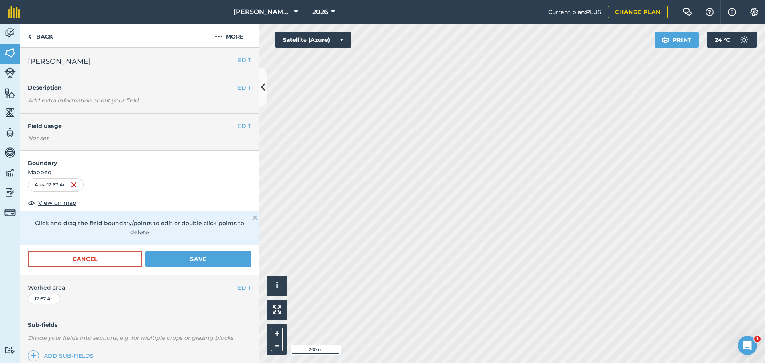 The width and height of the screenshot is (765, 363). I want to click on span: View on map, so click(57, 203).